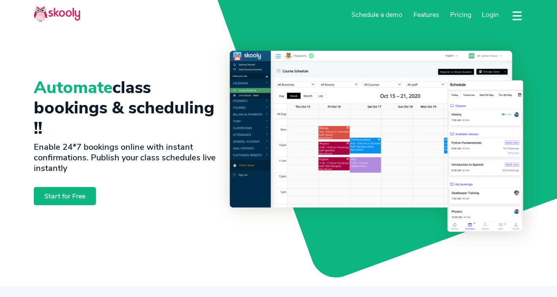  Describe the element at coordinates (377, 141) in the screenshot. I see `img: Class Scheduling, Booking System & Software - <span class='notranslate'>Skooly | Try for Free` at that location.